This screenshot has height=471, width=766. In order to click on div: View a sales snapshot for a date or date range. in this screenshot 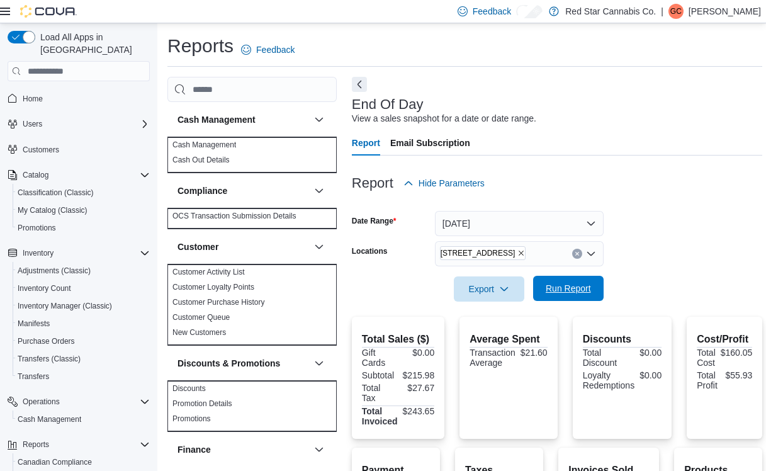, I will do `click(444, 118)`.